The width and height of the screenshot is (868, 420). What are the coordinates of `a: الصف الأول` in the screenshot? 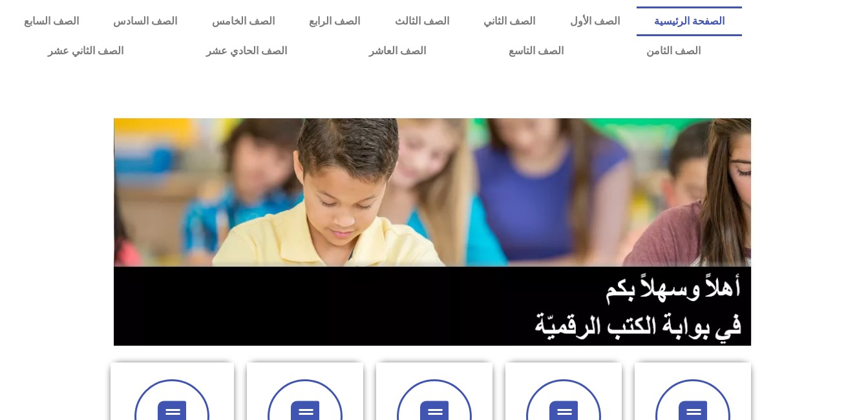 It's located at (595, 21).